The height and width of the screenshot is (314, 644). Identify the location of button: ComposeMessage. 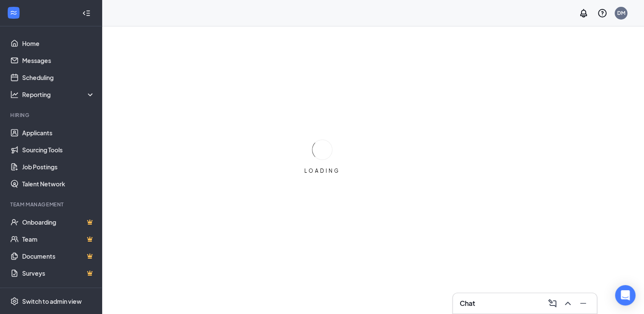
(553, 303).